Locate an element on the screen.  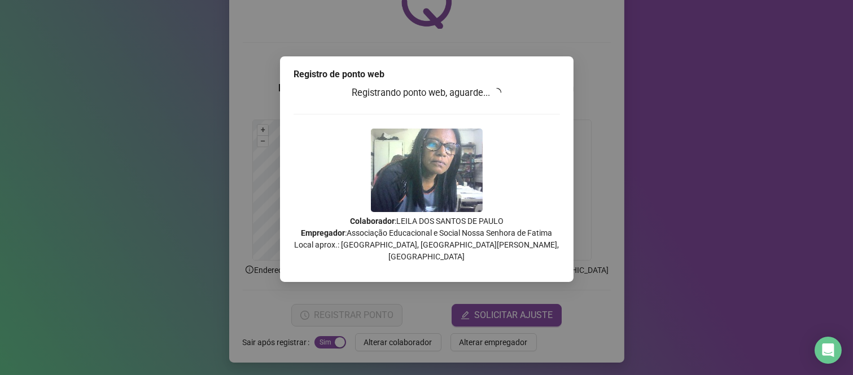
img: Z is located at coordinates (427, 170).